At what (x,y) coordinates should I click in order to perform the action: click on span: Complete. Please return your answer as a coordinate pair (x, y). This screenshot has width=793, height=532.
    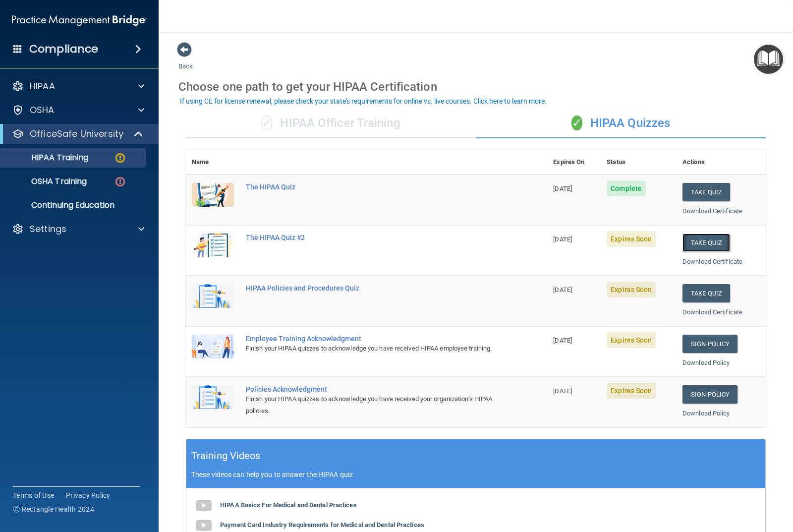
    Looking at the image, I should click on (626, 188).